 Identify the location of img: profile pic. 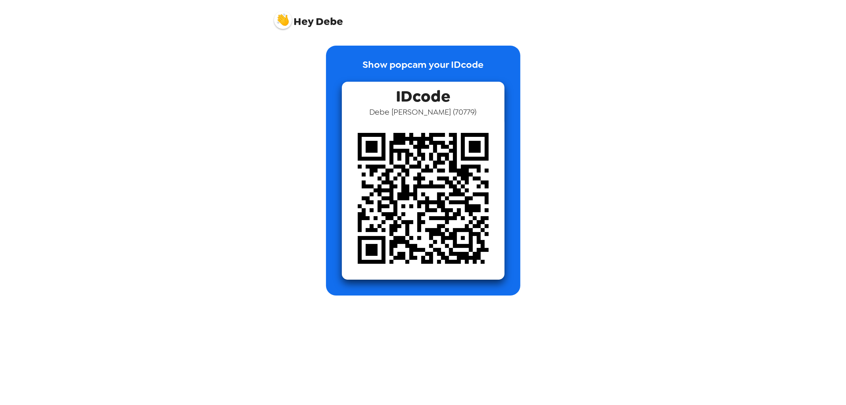
(283, 20).